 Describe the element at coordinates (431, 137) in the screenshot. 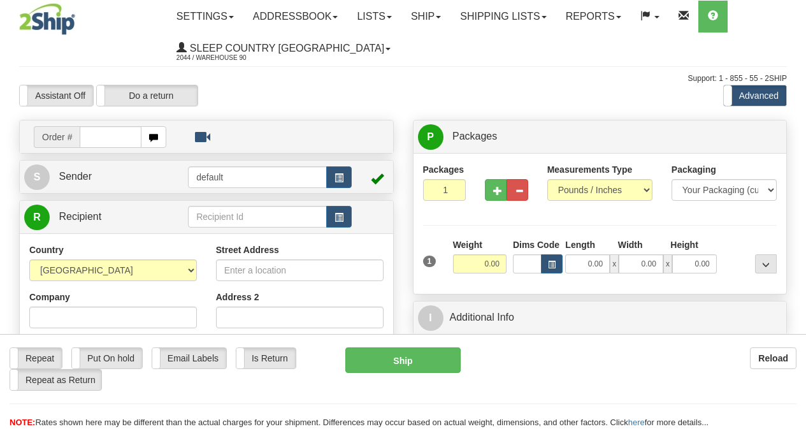

I see `span: P` at that location.